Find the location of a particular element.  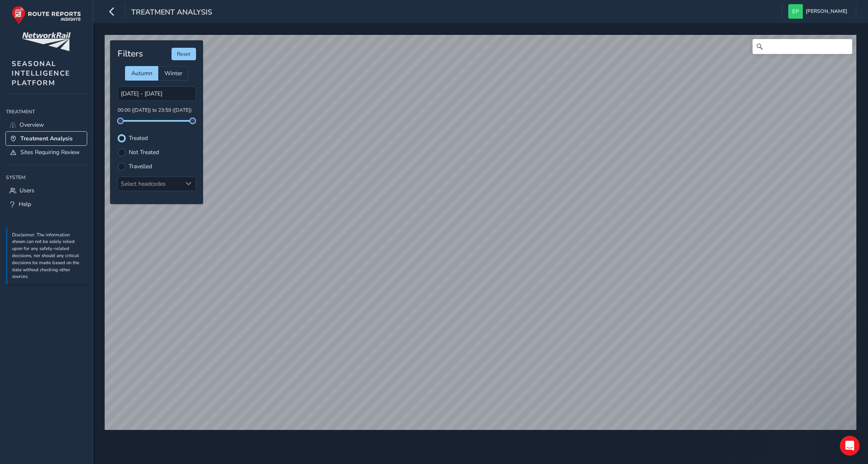

a: Sites Requiring Review is located at coordinates (46, 152).